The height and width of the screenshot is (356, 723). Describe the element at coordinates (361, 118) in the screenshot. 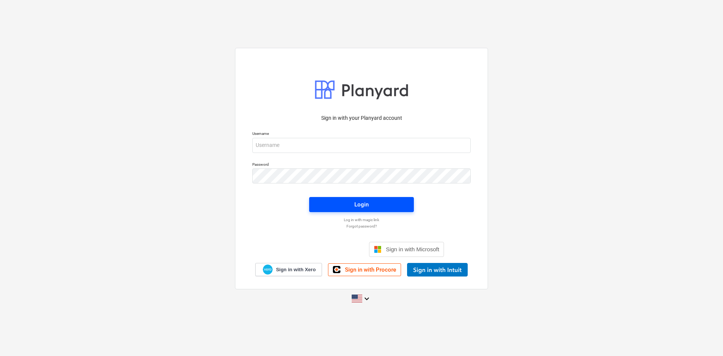

I see `p: Sign in with your Planyard account` at that location.